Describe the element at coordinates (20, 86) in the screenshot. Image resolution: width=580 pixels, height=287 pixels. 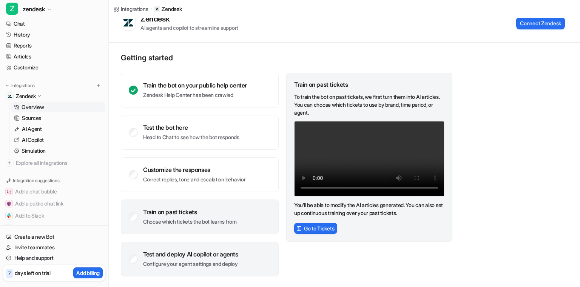
I see `button: Integrations` at that location.